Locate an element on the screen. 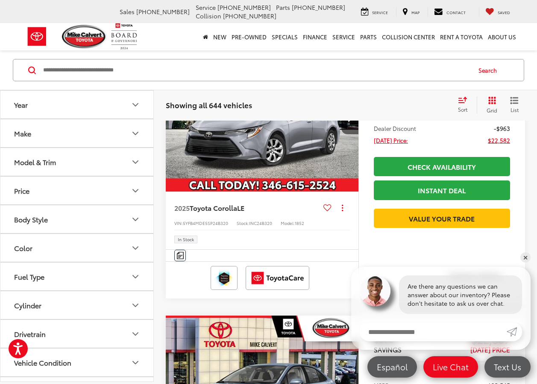  a: Home is located at coordinates (206, 37).